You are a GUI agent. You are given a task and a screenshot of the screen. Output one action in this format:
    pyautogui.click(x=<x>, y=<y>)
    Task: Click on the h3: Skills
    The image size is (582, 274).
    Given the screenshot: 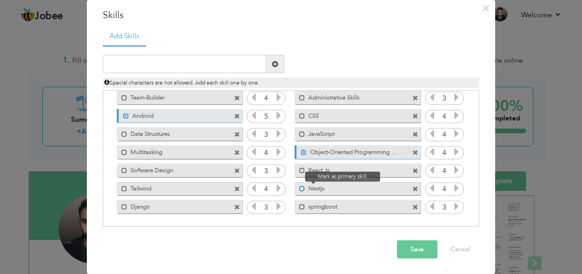 What is the action you would take?
    pyautogui.click(x=291, y=15)
    